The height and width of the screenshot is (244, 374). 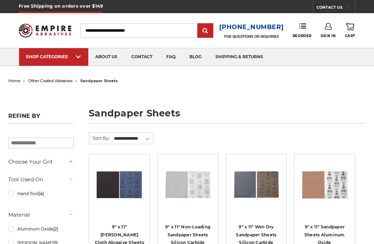 I want to click on h5: Choose Your Grit, so click(x=41, y=162).